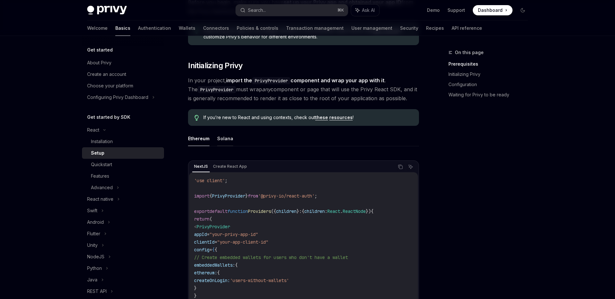 This screenshot has width=615, height=299. Describe the element at coordinates (123, 86) in the screenshot. I see `a: Choose your platform` at that location.